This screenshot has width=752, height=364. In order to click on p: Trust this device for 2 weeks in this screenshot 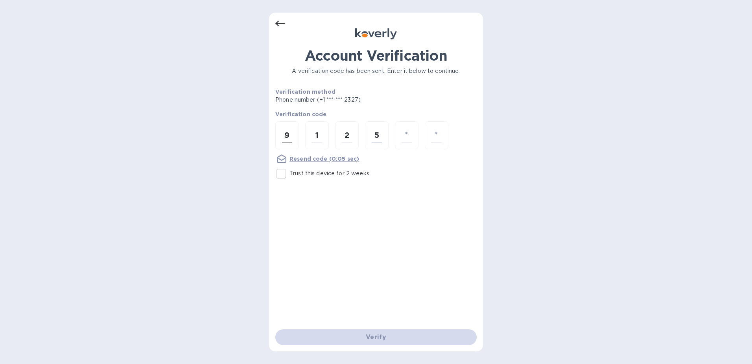, I will do `click(329, 173)`.